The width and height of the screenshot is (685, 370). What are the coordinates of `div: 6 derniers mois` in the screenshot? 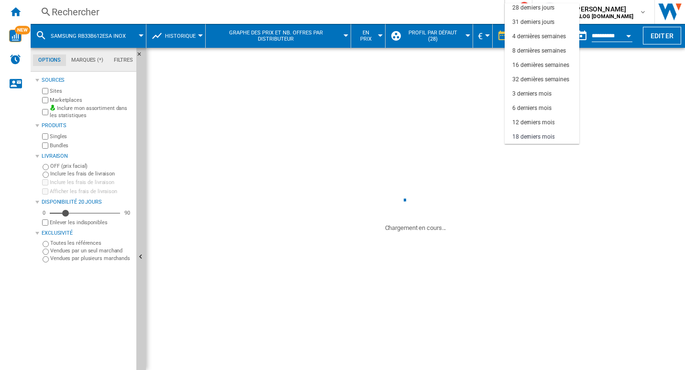 It's located at (532, 108).